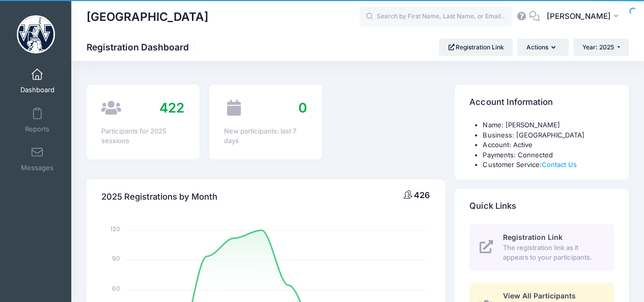 The image size is (644, 302). What do you see at coordinates (116, 288) in the screenshot?
I see `tspan: 60` at bounding box center [116, 288].